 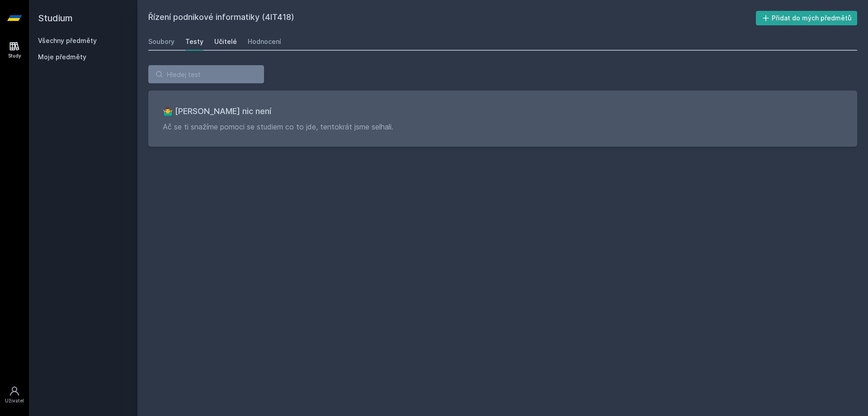 I want to click on span: Moje předměty, so click(x=62, y=57).